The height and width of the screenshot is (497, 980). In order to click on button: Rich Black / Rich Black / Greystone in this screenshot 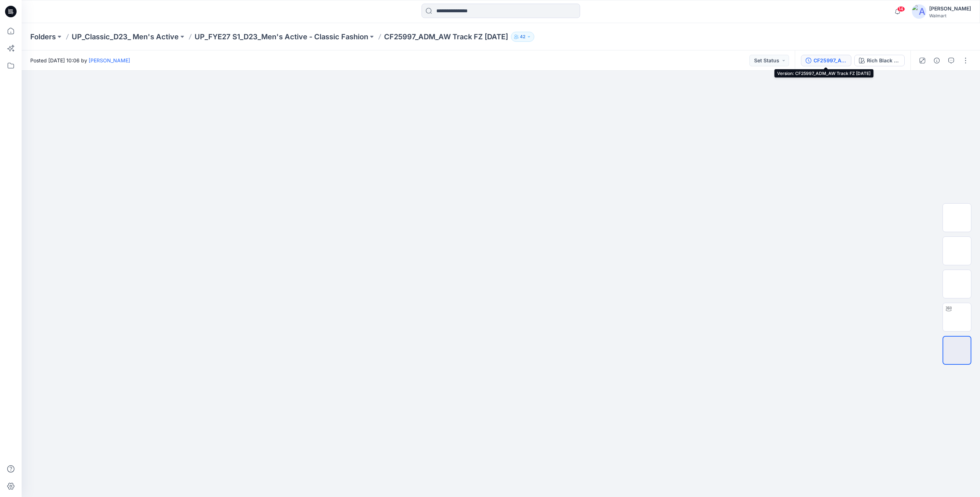, I will do `click(879, 61)`.